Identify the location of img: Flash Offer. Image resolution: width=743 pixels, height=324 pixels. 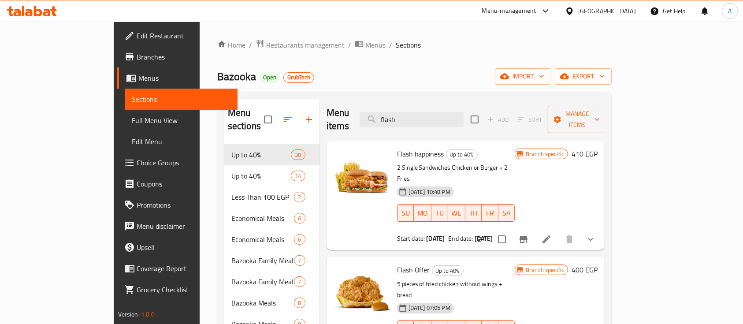
(362, 292).